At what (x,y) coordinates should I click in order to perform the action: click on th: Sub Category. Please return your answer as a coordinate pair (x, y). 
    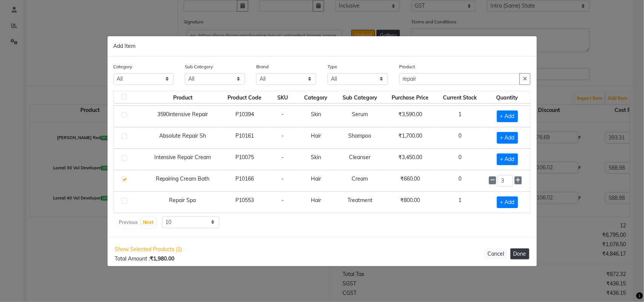
    Looking at the image, I should click on (360, 97).